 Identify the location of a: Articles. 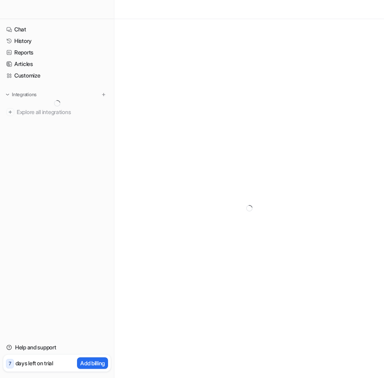
(57, 64).